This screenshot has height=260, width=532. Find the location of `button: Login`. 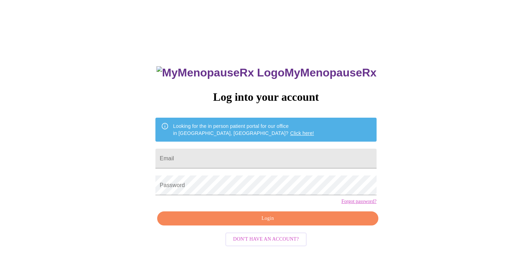

button: Login is located at coordinates (268, 218).